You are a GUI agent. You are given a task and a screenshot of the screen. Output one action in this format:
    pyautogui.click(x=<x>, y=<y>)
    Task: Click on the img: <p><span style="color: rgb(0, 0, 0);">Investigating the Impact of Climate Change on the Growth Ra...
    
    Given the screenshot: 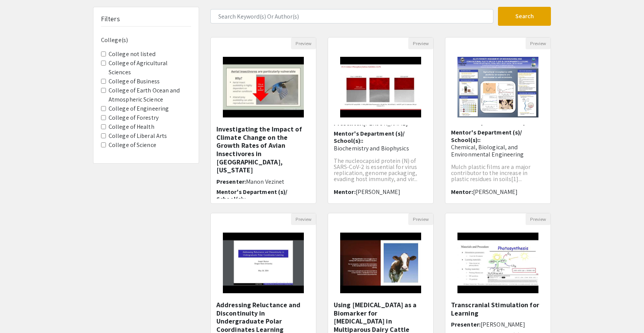 What is the action you would take?
    pyautogui.click(x=263, y=87)
    